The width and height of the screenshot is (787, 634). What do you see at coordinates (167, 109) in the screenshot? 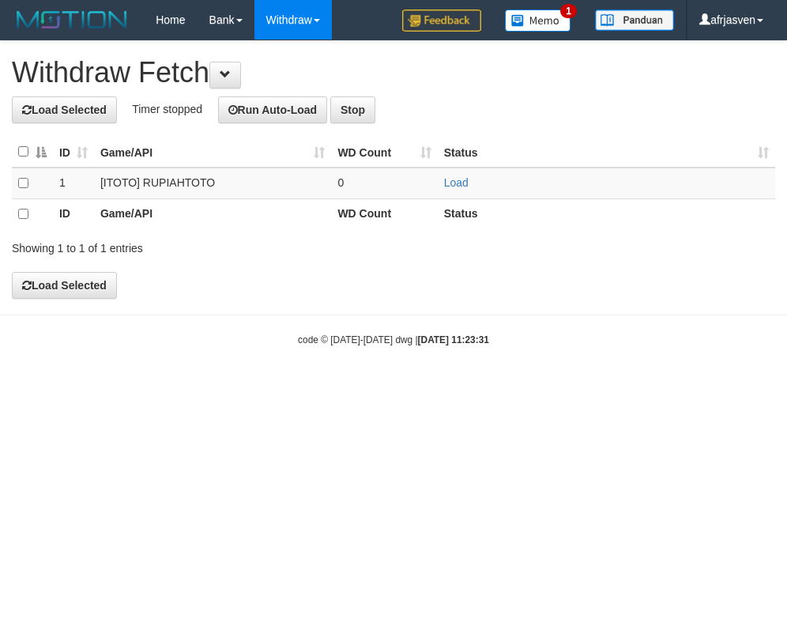
I see `span: Timer stopped` at bounding box center [167, 109].